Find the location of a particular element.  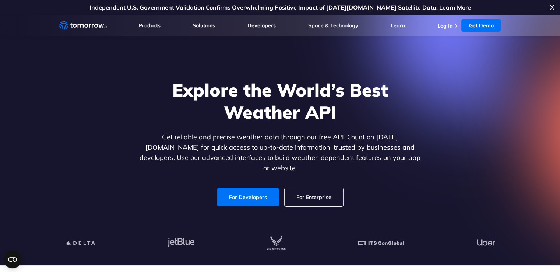

a: For Enterprise is located at coordinates (314, 197).